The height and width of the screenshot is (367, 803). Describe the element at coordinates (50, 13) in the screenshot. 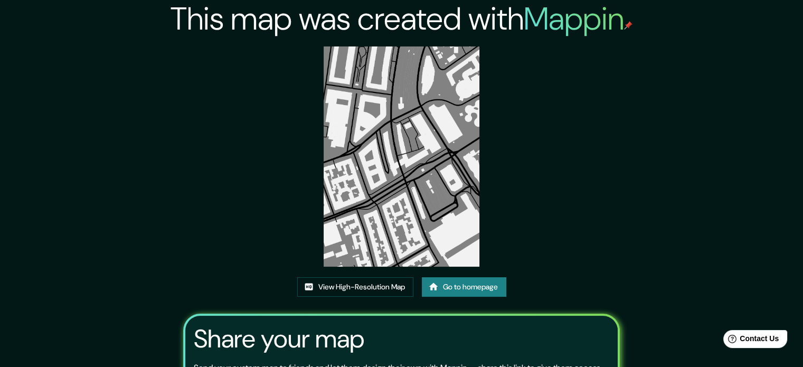

I see `span: Contact Us` at that location.